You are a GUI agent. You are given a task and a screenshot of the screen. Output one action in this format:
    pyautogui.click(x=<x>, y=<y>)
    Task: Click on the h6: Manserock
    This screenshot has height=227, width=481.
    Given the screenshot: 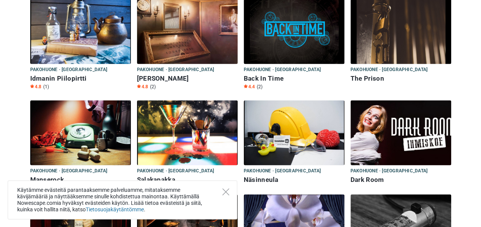 What is the action you would take?
    pyautogui.click(x=80, y=179)
    